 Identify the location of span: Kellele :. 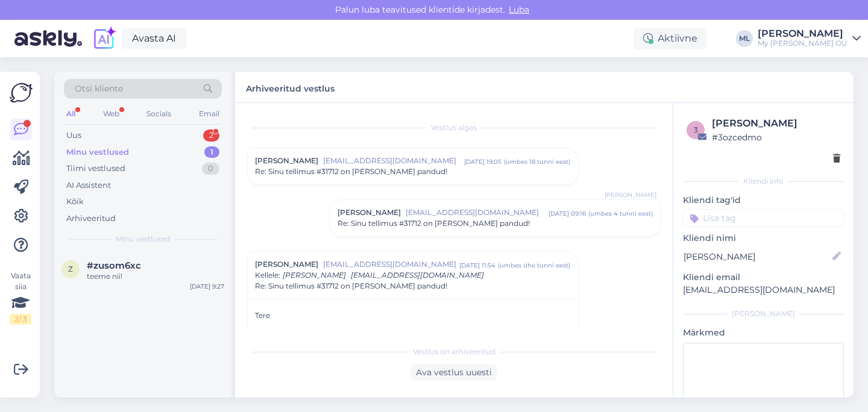
(268, 275).